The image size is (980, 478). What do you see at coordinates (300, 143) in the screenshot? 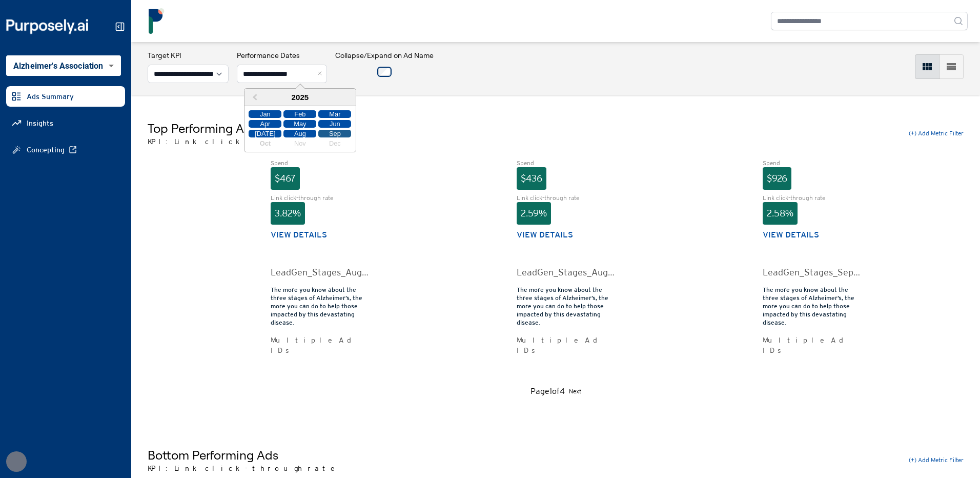
I see `div: Not available November 2025` at bounding box center [300, 143].